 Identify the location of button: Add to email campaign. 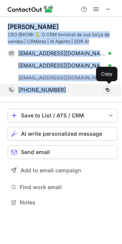
(63, 170).